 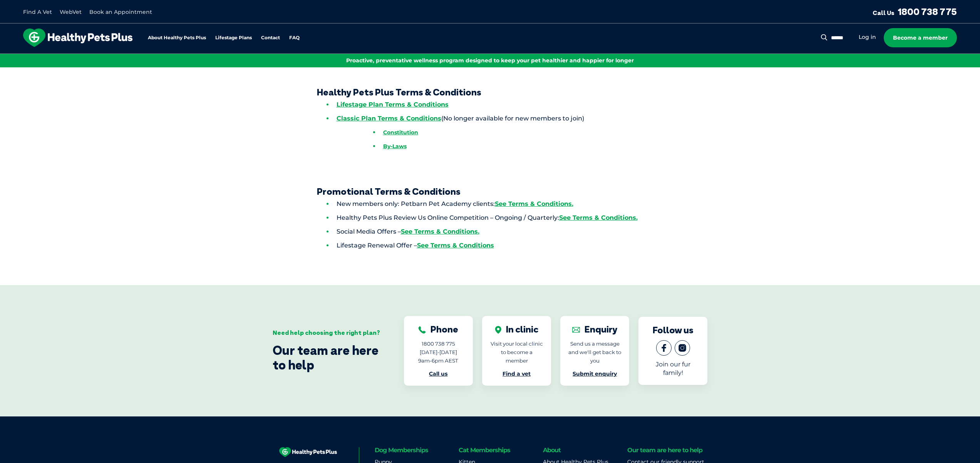 I want to click on a: Become a member, so click(x=920, y=38).